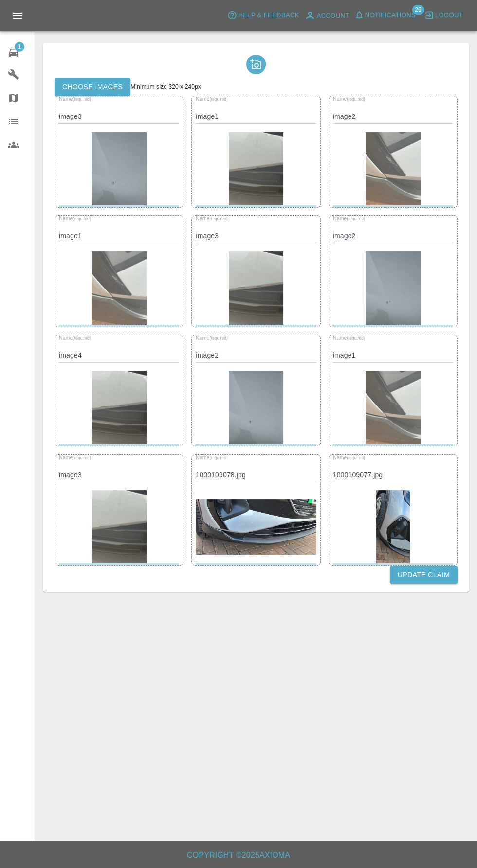 The image size is (477, 868). What do you see at coordinates (239, 856) in the screenshot?
I see `h6: Copyright © 2025 Axioma` at bounding box center [239, 856].